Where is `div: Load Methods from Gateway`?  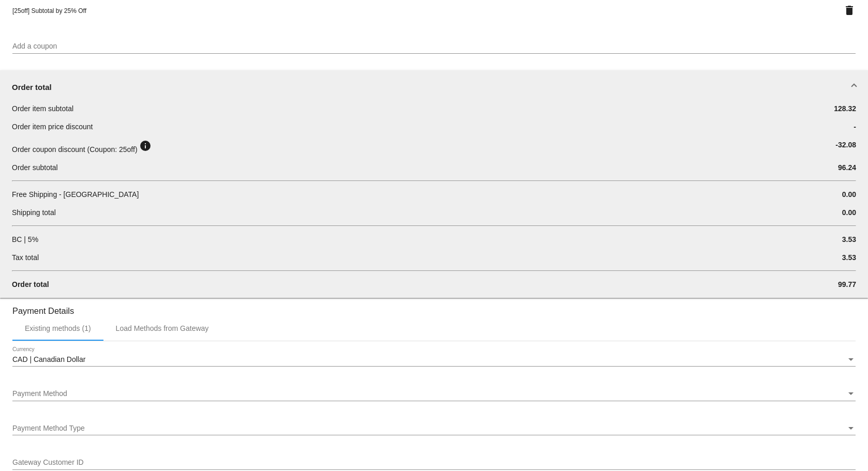
div: Load Methods from Gateway is located at coordinates (162, 328).